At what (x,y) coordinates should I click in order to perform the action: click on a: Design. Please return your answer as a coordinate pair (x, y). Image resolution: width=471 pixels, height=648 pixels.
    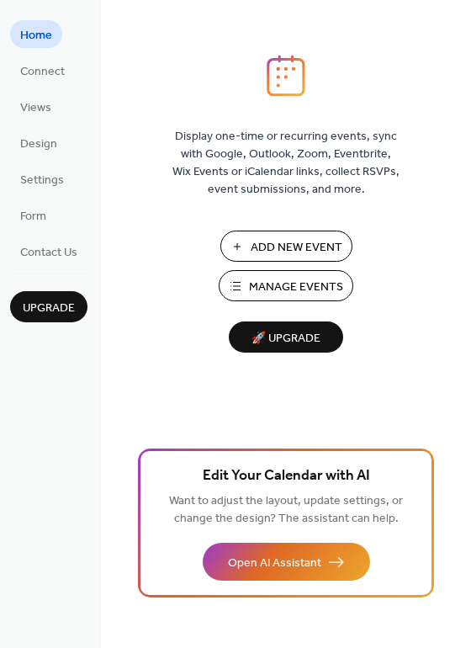
    Looking at the image, I should click on (39, 142).